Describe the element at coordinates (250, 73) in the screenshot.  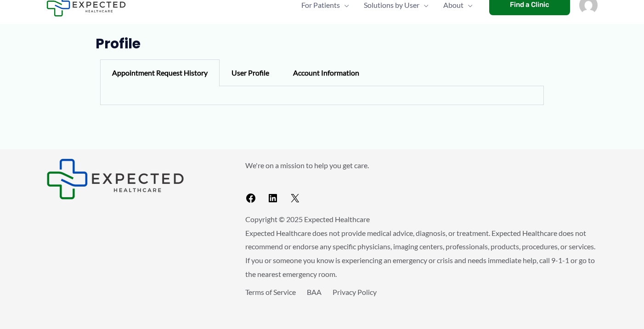
I see `div: User Profile` at that location.